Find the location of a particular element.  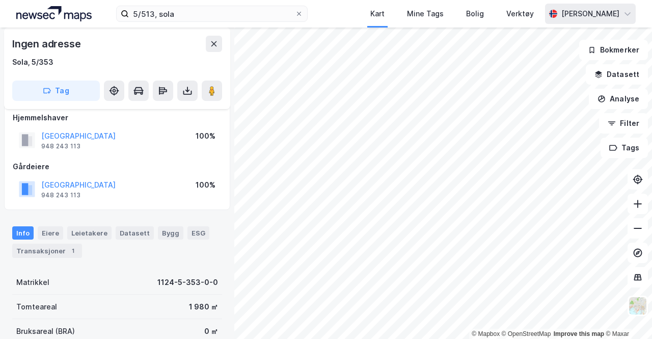

div: Eiere is located at coordinates (50, 233).